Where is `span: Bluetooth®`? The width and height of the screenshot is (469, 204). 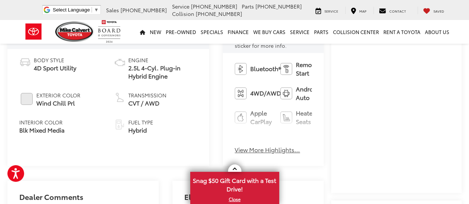 span: Bluetooth® is located at coordinates (265, 69).